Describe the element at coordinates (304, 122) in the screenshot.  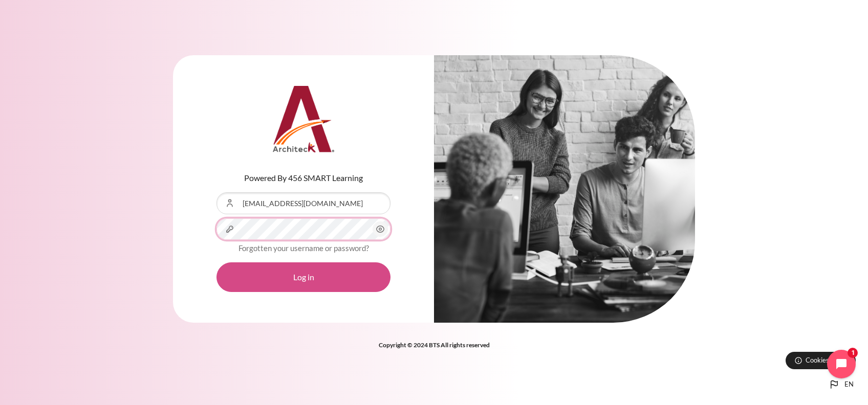
I see `a: Architeck` at that location.